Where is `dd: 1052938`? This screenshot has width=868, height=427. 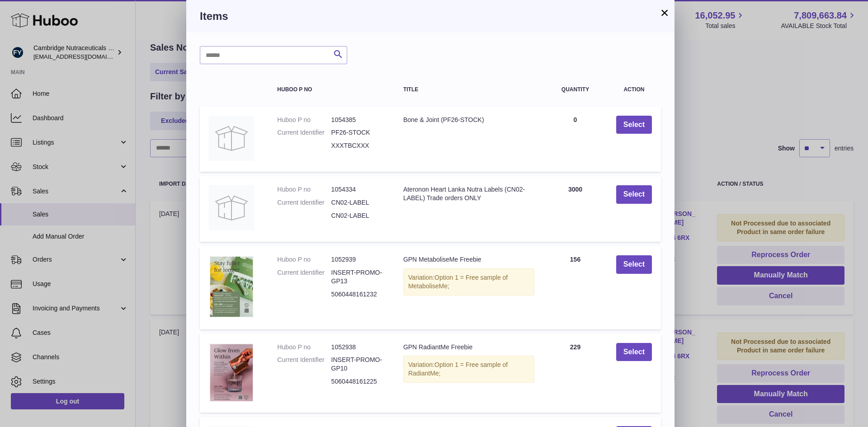 dd: 1052938 is located at coordinates (358, 347).